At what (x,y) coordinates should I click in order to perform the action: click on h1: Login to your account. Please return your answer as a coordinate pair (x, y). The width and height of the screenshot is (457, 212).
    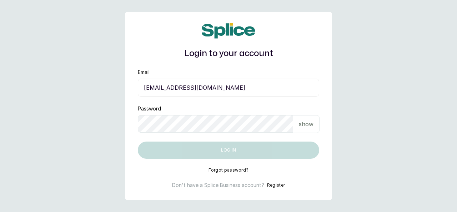
    Looking at the image, I should click on (229, 54).